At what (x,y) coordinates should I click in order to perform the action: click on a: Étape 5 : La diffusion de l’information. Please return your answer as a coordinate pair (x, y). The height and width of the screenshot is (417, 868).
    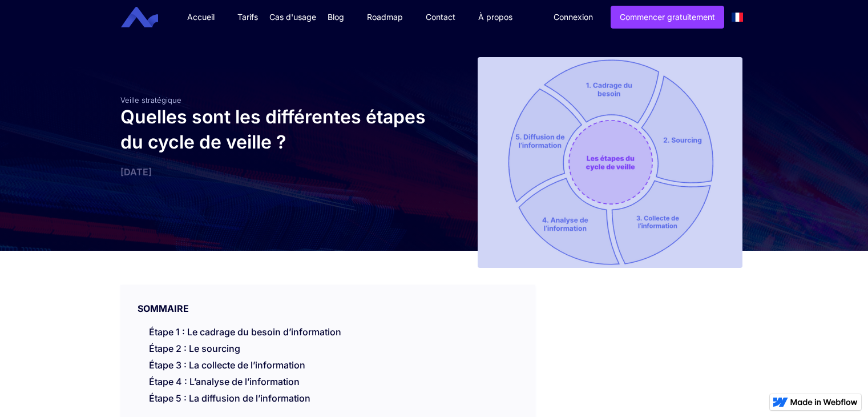
    Looking at the image, I should click on (229, 398).